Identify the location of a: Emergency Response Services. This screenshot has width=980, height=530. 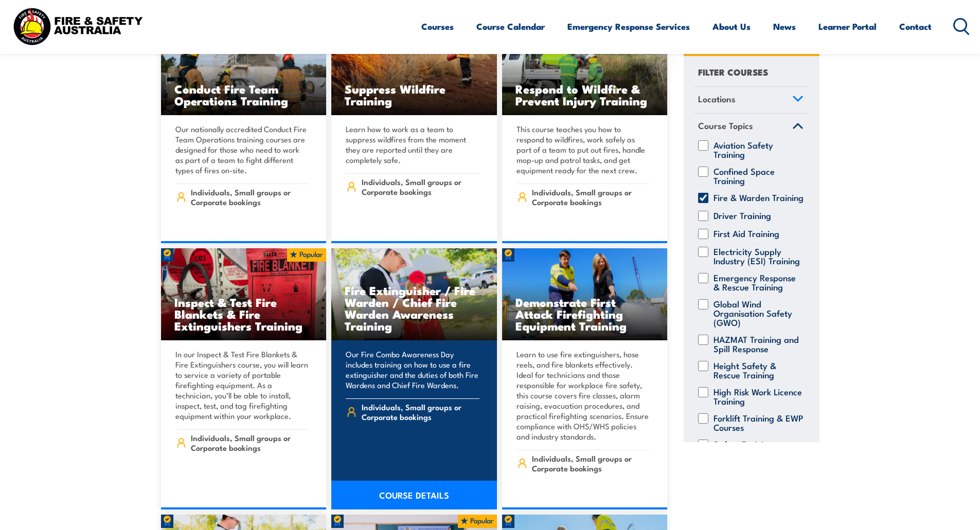
(629, 26).